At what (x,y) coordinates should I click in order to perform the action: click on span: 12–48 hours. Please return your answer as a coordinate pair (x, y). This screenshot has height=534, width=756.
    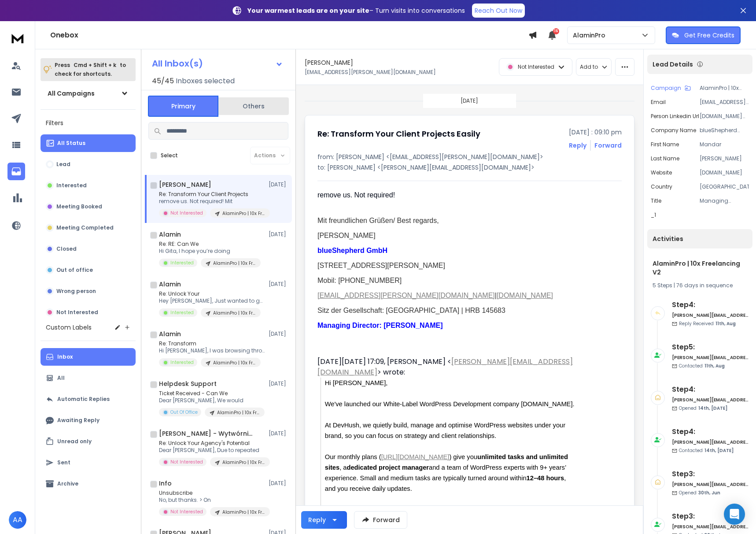
    Looking at the image, I should click on (546, 478).